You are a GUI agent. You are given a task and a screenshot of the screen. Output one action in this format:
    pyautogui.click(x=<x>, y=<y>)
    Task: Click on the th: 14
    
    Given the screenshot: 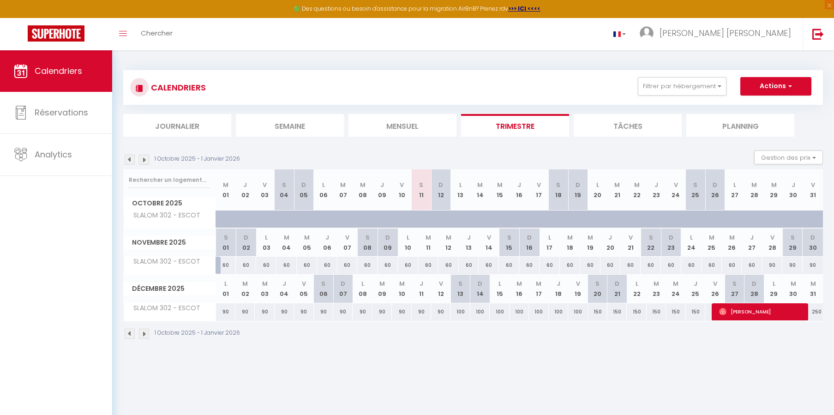 What is the action you would take?
    pyautogui.click(x=480, y=288)
    